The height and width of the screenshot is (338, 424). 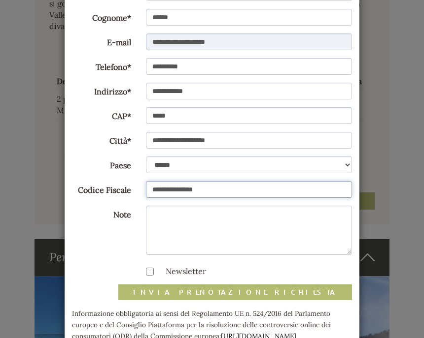 What do you see at coordinates (181, 271) in the screenshot?
I see `label: Newsletter` at bounding box center [181, 271].